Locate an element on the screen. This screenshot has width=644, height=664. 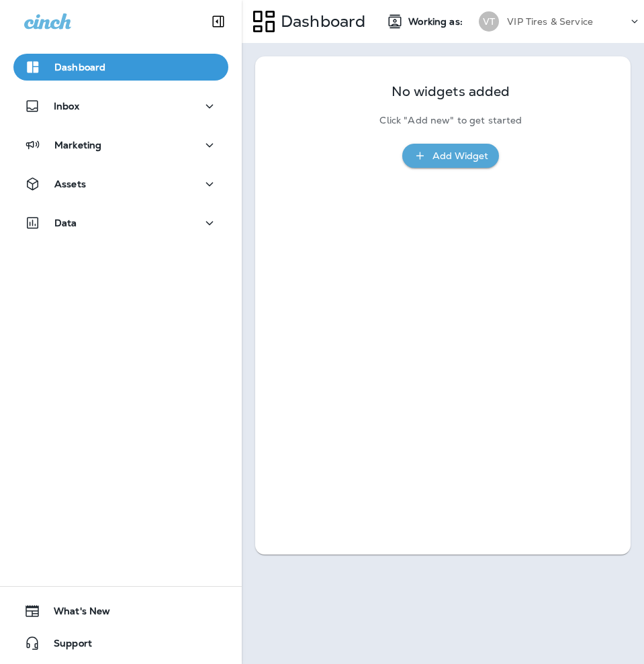
div: Add Widget is located at coordinates (460, 156).